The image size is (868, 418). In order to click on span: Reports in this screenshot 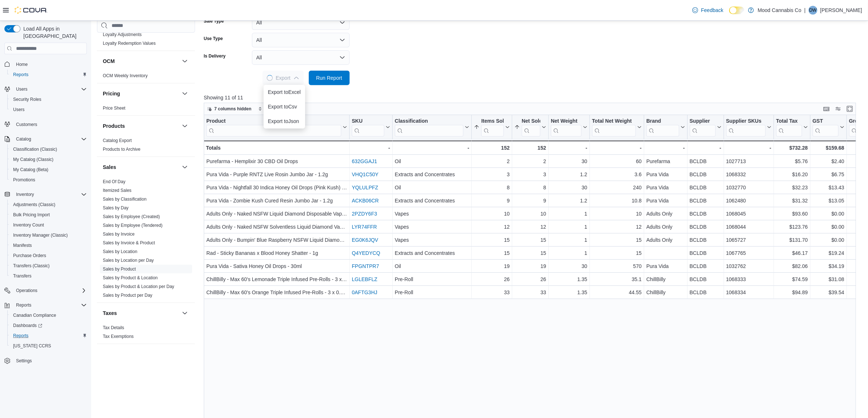, I will do `click(49, 74)`.